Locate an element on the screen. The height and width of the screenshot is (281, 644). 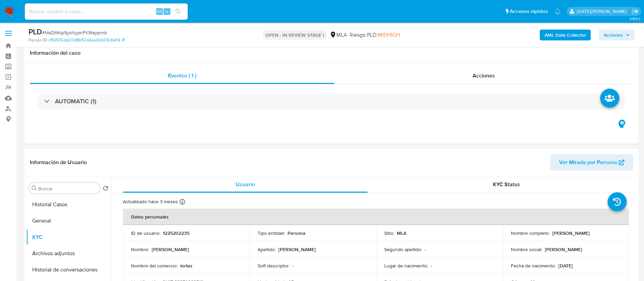
button: Archivos adjuntos is located at coordinates (68, 253).